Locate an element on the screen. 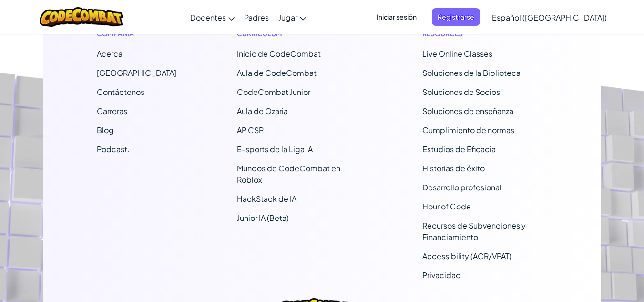 This screenshot has height=302, width=644. a: Privacidad is located at coordinates (441, 275).